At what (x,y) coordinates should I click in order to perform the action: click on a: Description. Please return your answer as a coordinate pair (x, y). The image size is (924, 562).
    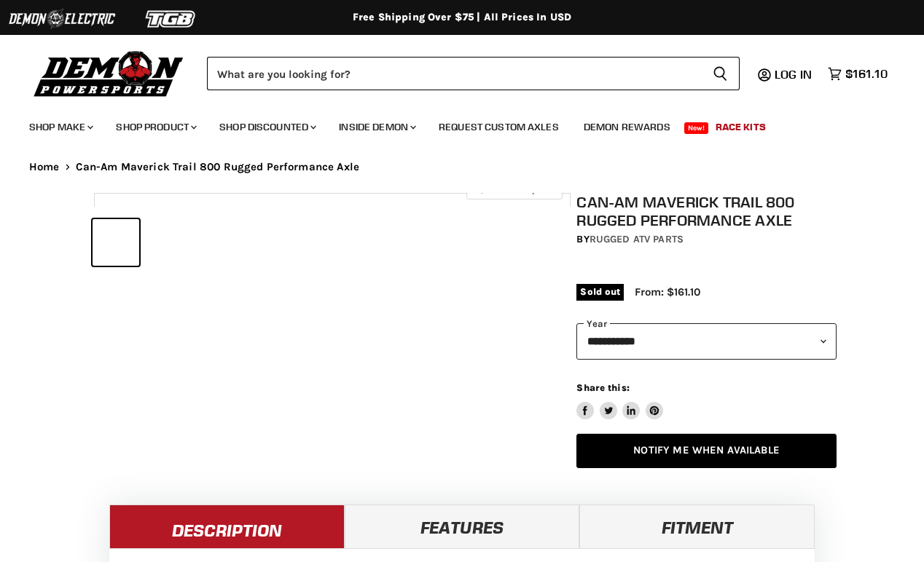
    Looking at the image, I should click on (227, 526).